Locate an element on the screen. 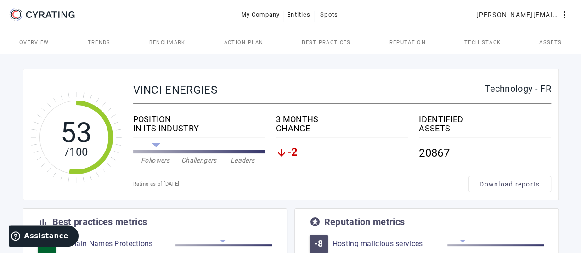 The height and width of the screenshot is (253, 581). mat-icon: more_vert is located at coordinates (565, 15).